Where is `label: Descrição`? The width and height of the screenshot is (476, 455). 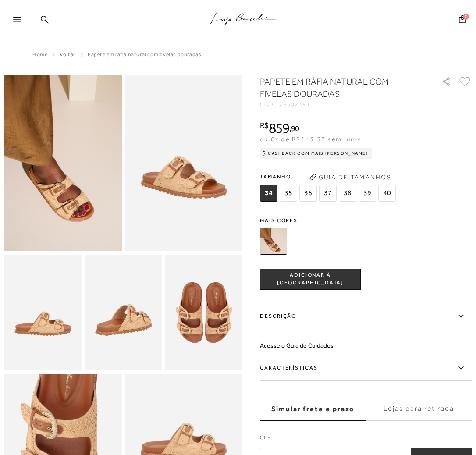
label: Descrição is located at coordinates (366, 316).